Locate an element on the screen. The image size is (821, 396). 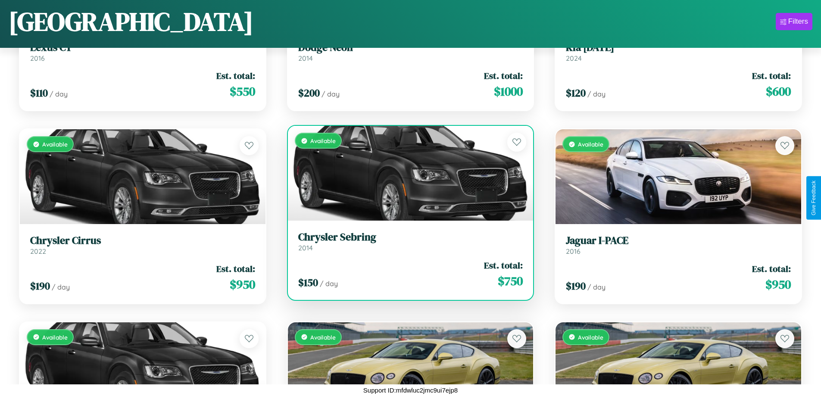
span: 2022 is located at coordinates (38, 251).